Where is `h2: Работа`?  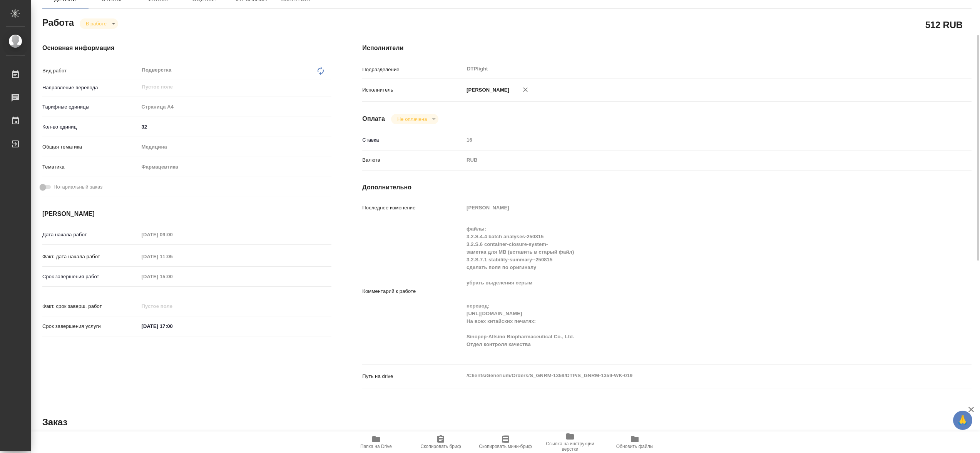 h2: Работа is located at coordinates (58, 22).